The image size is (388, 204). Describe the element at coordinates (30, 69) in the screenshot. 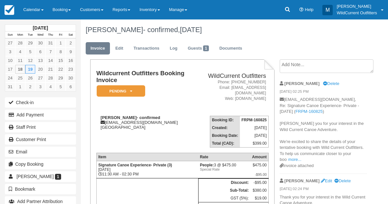

I see `a: 19` at that location.